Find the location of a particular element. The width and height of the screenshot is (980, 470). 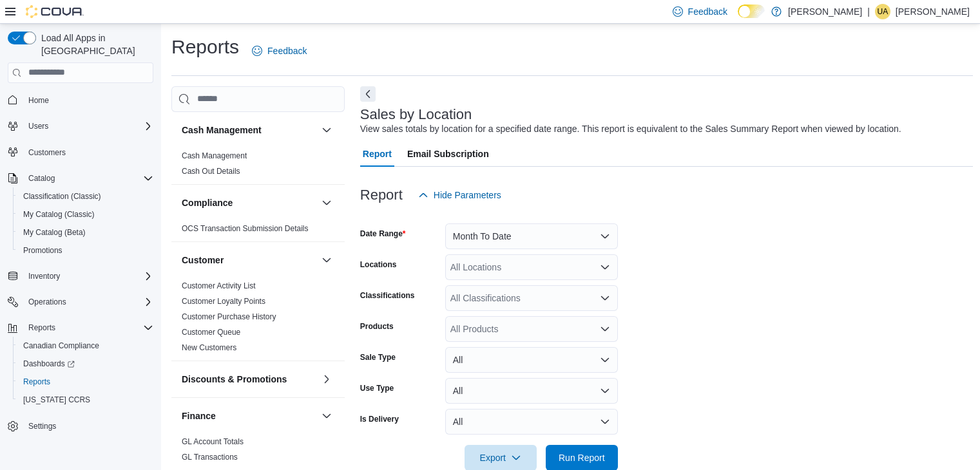

button: Discounts & Promotions is located at coordinates (327, 380).